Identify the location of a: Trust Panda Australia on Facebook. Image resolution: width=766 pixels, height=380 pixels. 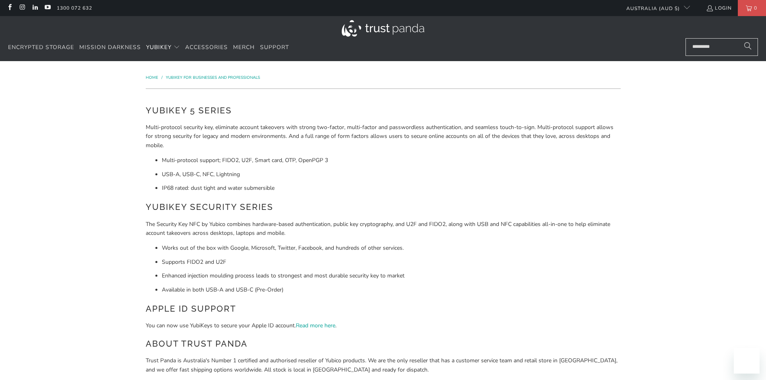
(9, 8).